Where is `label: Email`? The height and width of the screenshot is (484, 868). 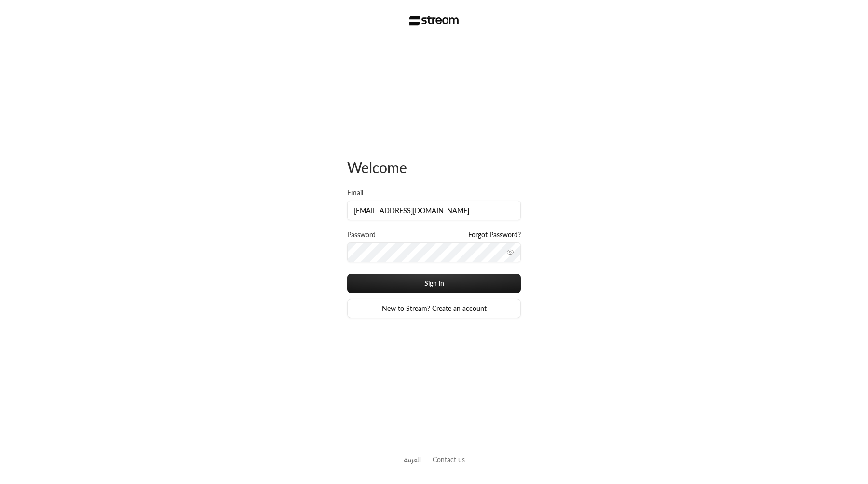
label: Email is located at coordinates (355, 193).